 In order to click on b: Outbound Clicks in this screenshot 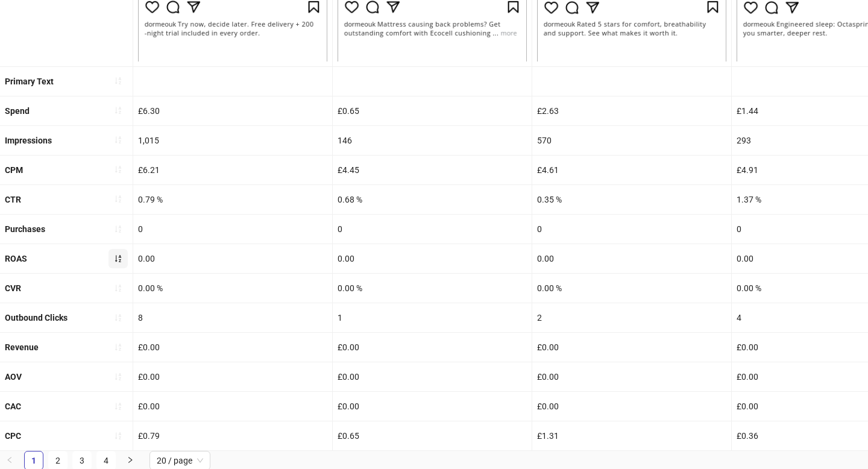, I will do `click(36, 317)`.